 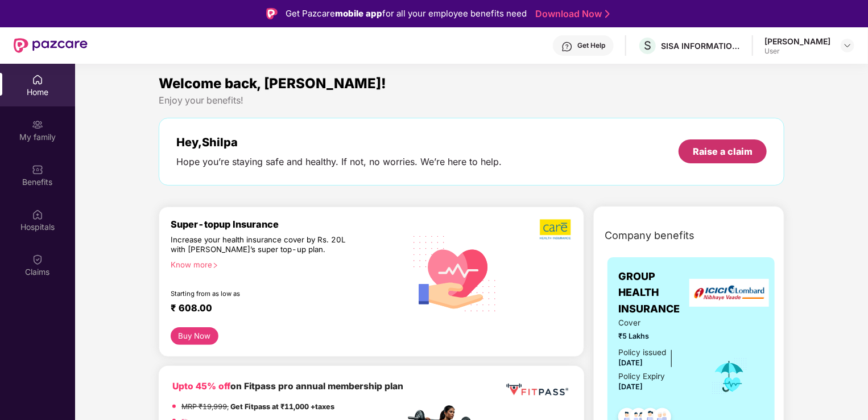 What do you see at coordinates (537, 390) in the screenshot?
I see `img: fppp.png` at bounding box center [537, 390].